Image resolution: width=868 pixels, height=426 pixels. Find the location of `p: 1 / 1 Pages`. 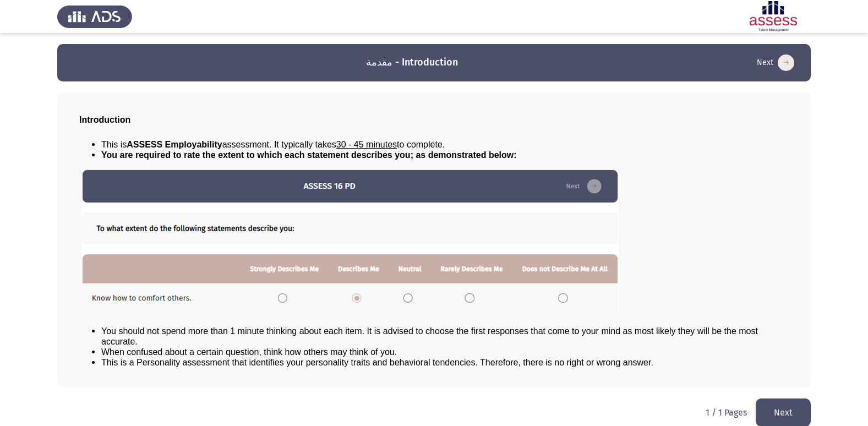

p: 1 / 1 Pages is located at coordinates (726, 413).